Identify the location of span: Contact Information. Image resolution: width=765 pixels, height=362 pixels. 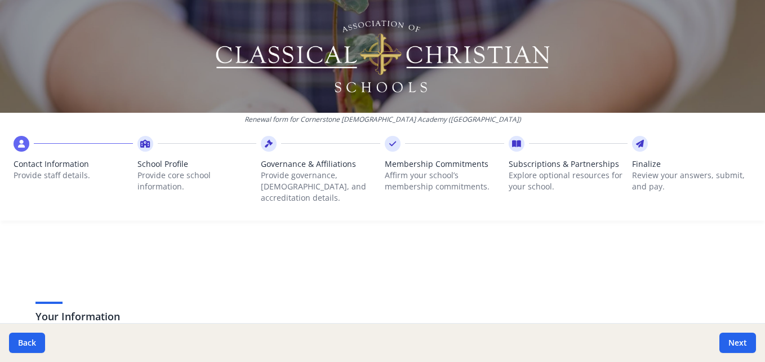
(73, 164).